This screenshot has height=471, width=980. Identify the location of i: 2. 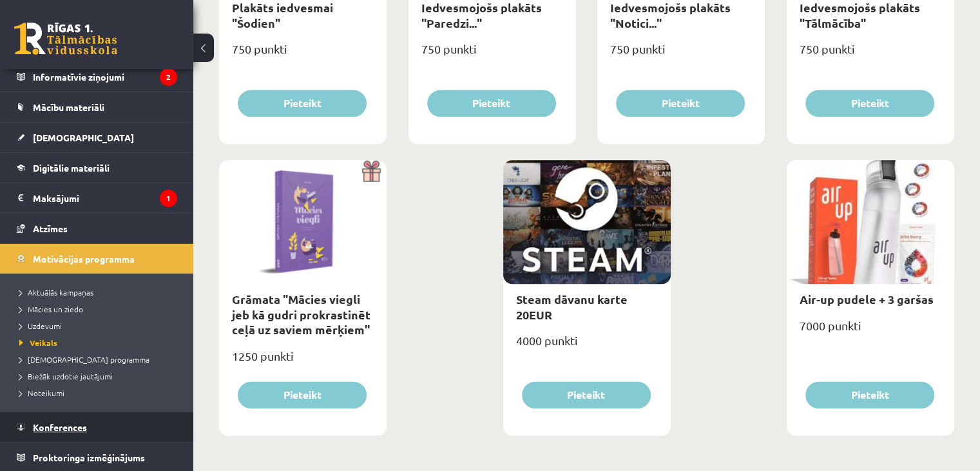
(168, 77).